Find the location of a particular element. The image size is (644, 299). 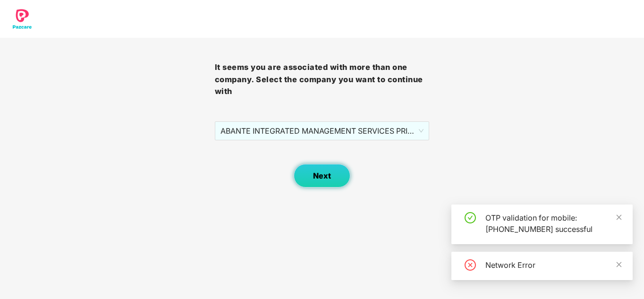

span: Next is located at coordinates (322, 176).